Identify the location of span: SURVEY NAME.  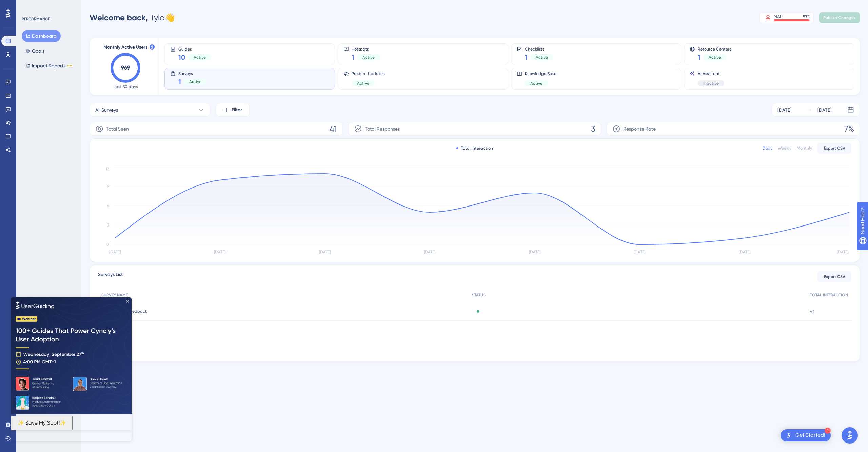
(114, 295).